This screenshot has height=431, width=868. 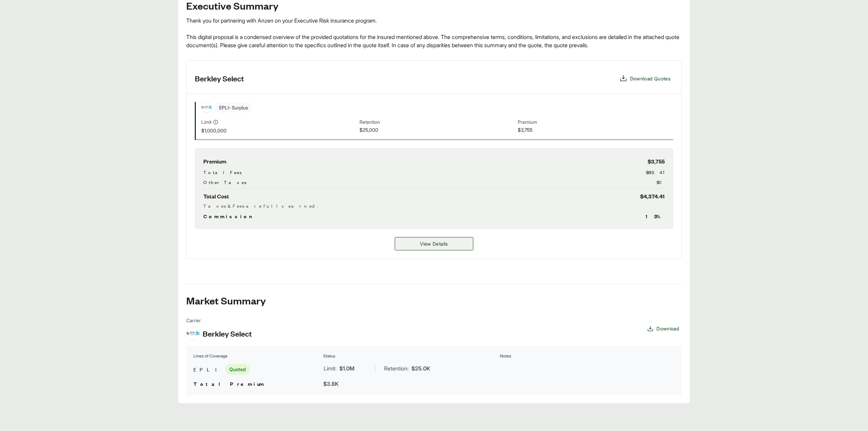 I want to click on span: Total Fees, so click(x=222, y=172).